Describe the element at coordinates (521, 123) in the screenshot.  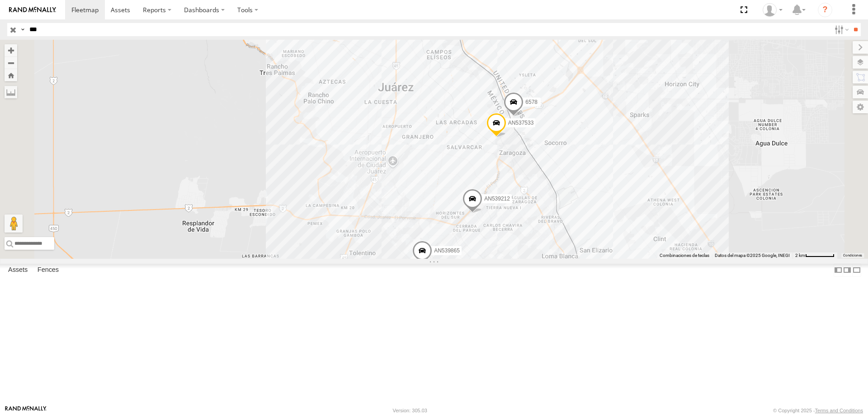
I see `span: AN537533` at that location.